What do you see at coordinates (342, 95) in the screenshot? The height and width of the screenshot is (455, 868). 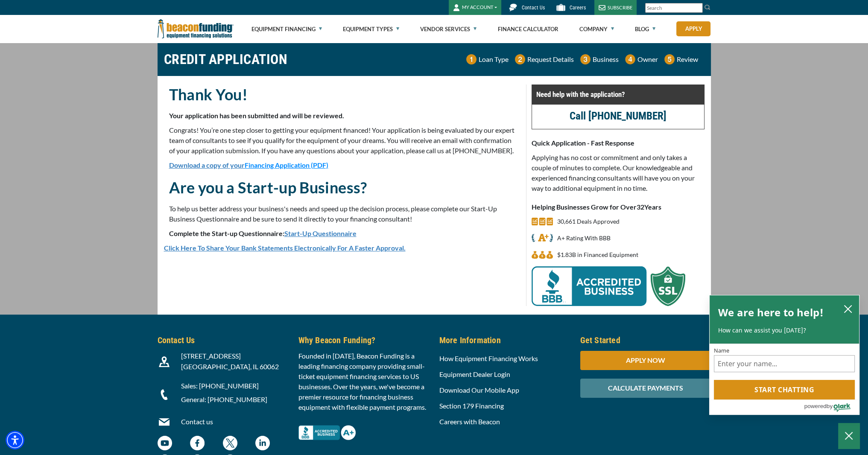 I see `h2: Thank You!` at bounding box center [342, 95].